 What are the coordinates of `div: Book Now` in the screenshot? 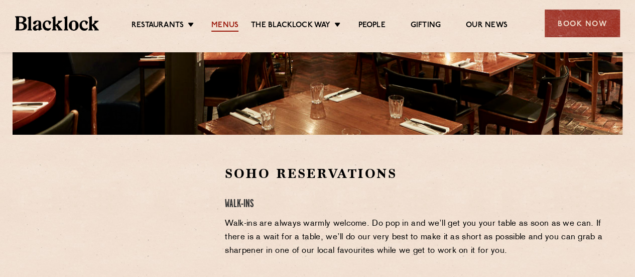 It's located at (583, 23).